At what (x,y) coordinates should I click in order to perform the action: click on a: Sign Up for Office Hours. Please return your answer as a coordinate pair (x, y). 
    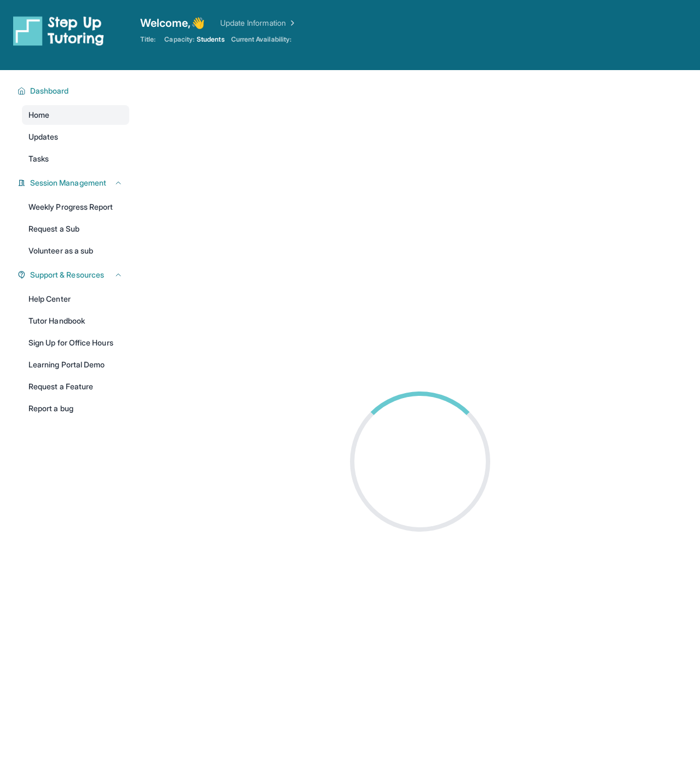
    Looking at the image, I should click on (76, 343).